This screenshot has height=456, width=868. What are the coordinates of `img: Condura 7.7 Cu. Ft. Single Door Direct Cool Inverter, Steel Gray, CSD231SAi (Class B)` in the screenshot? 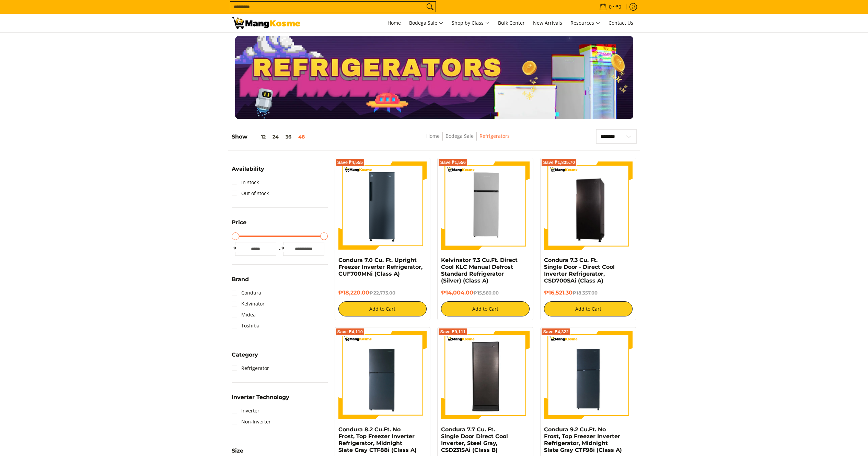 It's located at (485, 375).